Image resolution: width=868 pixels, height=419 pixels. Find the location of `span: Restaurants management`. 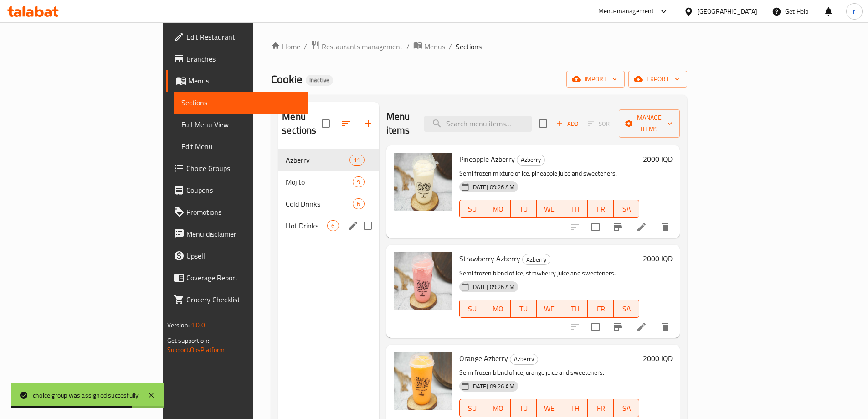

span: Restaurants management is located at coordinates (362, 46).